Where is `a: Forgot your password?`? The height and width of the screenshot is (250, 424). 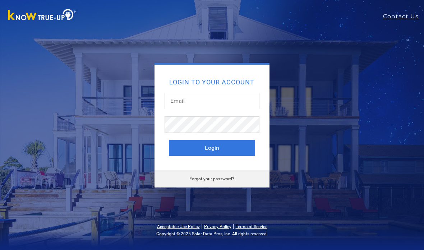
a: Forgot your password? is located at coordinates (212, 179).